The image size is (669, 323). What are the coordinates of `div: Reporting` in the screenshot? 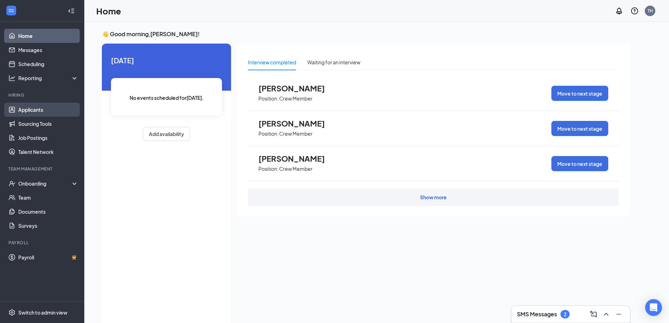 It's located at (48, 78).